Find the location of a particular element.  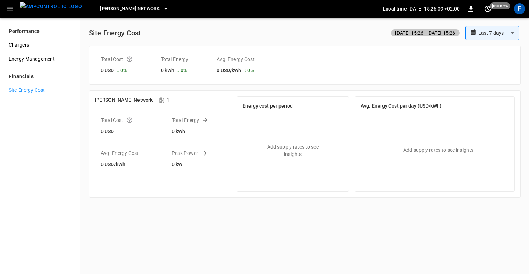

span: just now is located at coordinates (500, 6).